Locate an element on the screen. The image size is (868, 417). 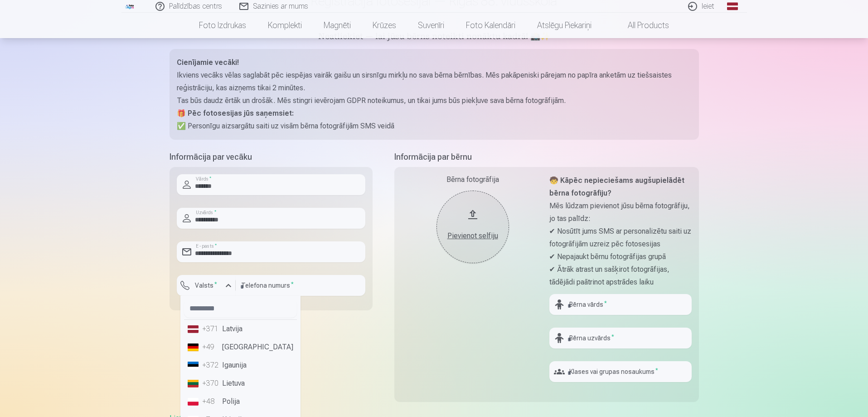
li: Latvija is located at coordinates (240, 329).